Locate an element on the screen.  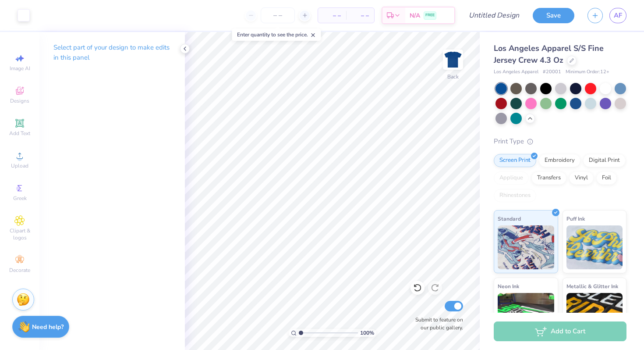
label: Submit to feature on our public gallery. is located at coordinates (437, 324).